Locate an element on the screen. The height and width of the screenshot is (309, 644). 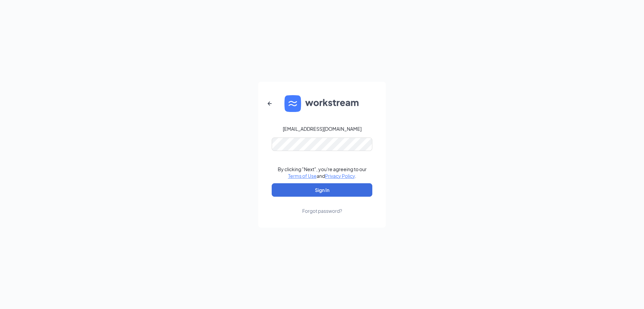
svg: ArrowLeftNew is located at coordinates (270, 103).